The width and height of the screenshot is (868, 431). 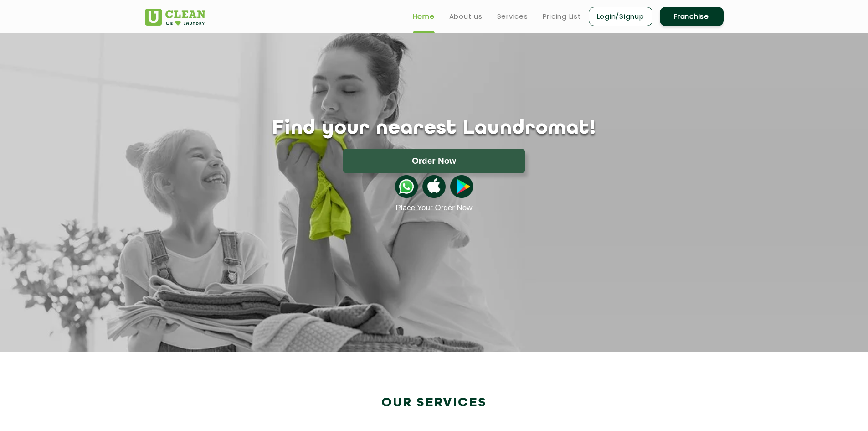 I want to click on a: Home, so click(x=424, y=16).